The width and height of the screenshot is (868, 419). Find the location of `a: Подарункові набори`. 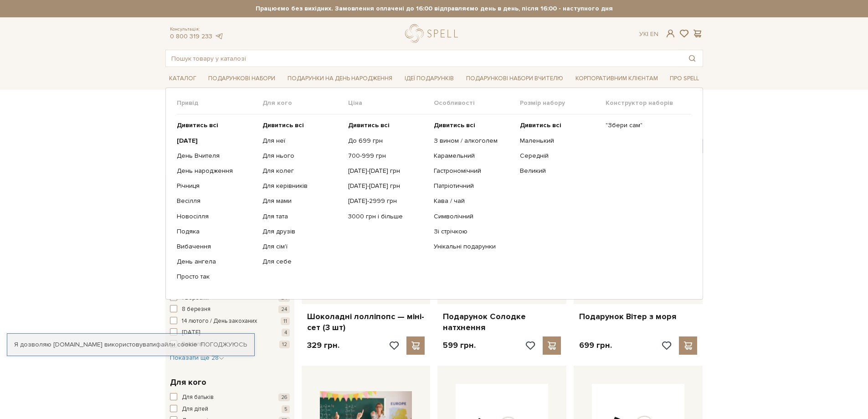

a: Подарункові набори is located at coordinates (241, 79).